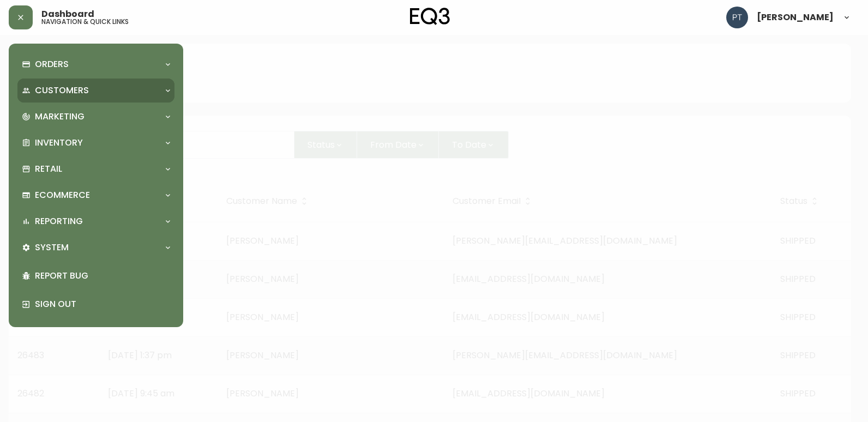  I want to click on p: Retail, so click(49, 169).